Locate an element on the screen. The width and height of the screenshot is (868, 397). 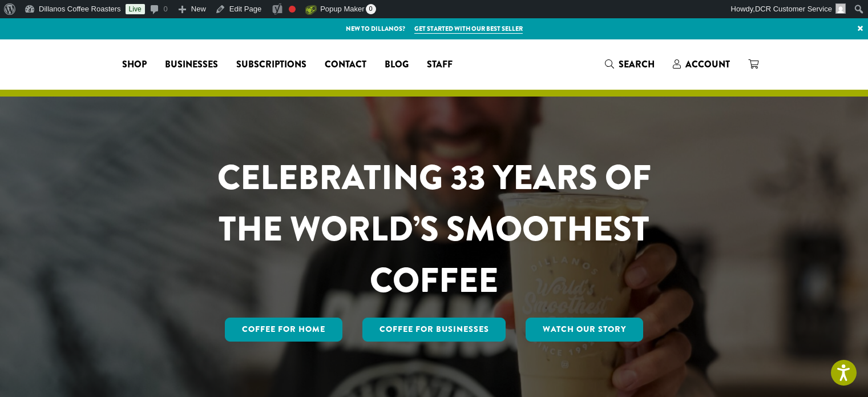
a: Search is located at coordinates (629, 64).